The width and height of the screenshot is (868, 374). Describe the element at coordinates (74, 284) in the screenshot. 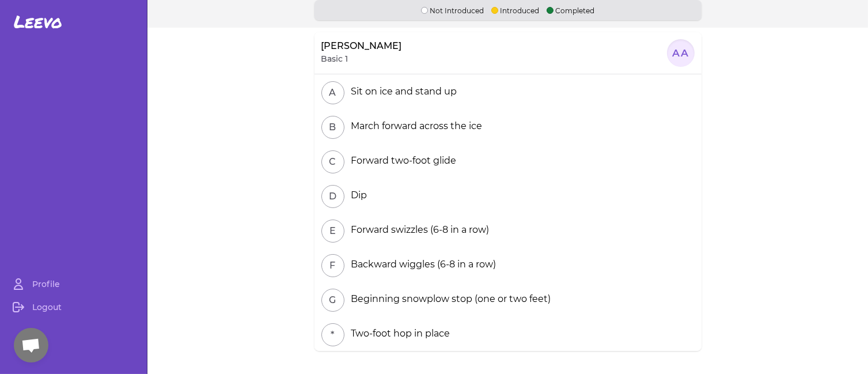

I see `a: Profile` at that location.